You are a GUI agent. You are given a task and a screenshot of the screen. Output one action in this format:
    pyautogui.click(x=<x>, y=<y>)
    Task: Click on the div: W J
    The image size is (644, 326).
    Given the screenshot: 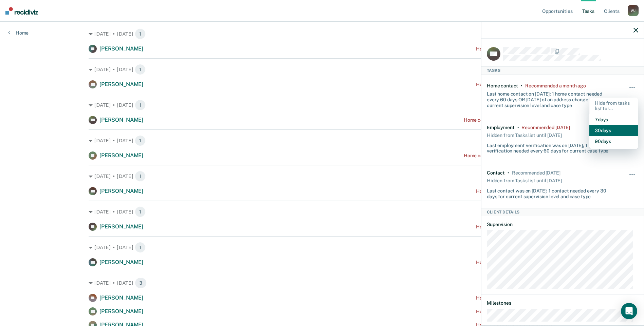 What is the action you would take?
    pyautogui.click(x=633, y=10)
    